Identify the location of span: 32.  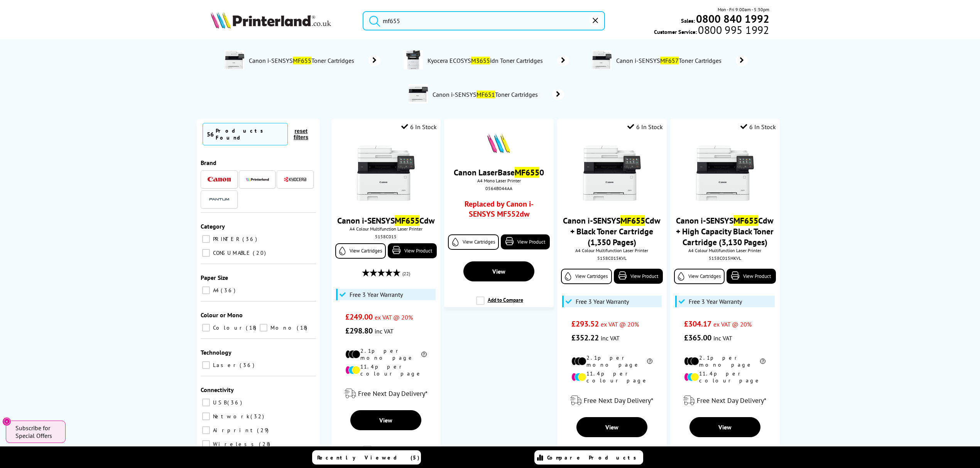
(258, 417).